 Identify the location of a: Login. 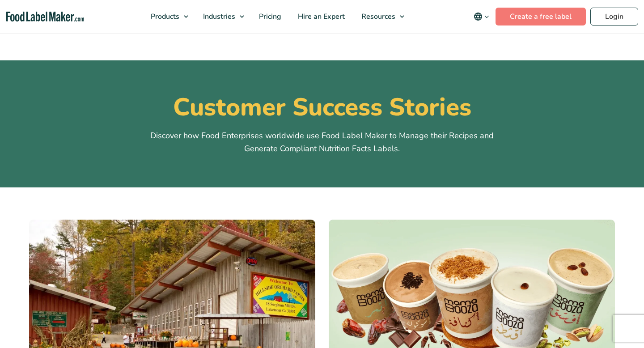
(614, 17).